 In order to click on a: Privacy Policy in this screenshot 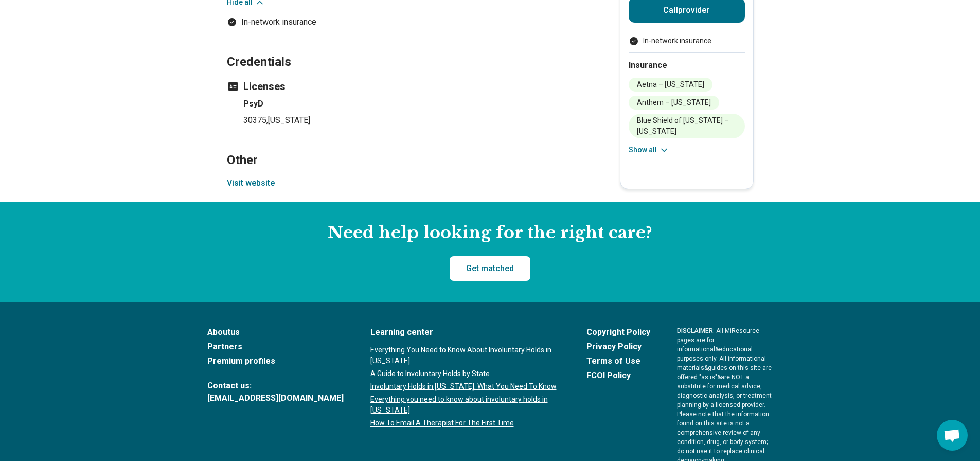, I will do `click(619, 347)`.